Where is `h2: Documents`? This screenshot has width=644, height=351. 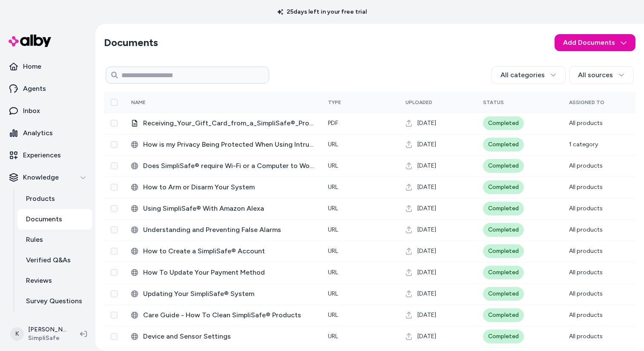
h2: Documents is located at coordinates (130, 42).